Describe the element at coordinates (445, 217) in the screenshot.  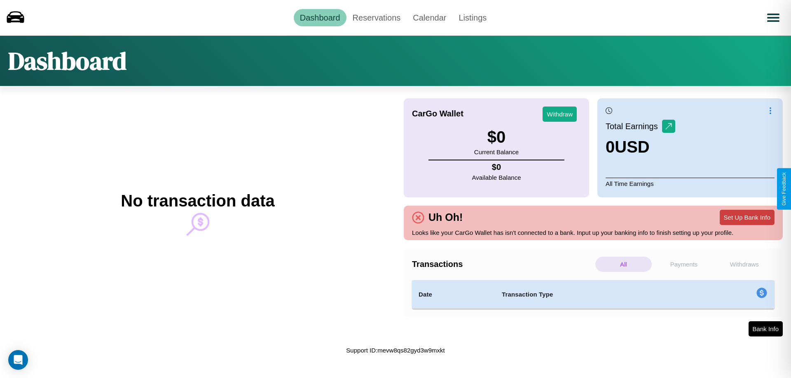
I see `h4: Uh Oh!` at that location.